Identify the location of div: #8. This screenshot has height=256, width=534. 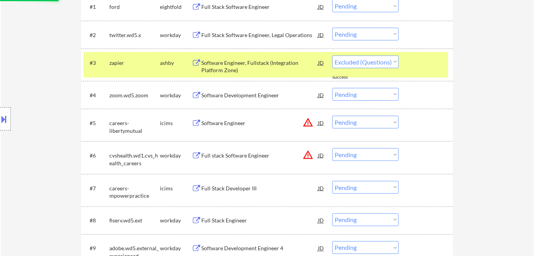
(96, 221).